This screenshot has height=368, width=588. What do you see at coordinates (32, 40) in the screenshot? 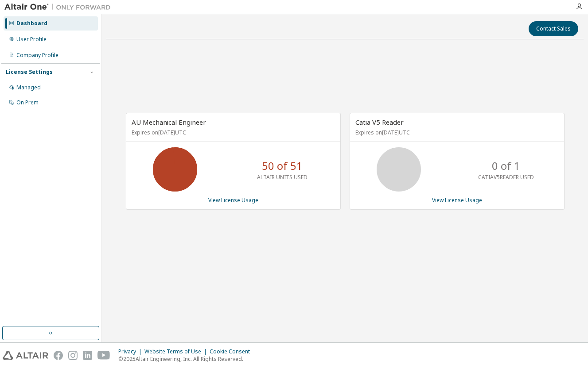
I see `div: User Profile` at bounding box center [32, 40].